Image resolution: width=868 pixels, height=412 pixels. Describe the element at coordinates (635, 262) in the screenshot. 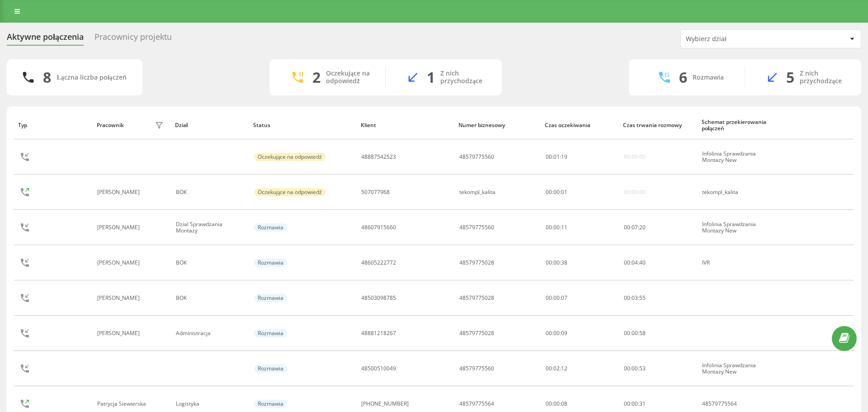

I see `span: 04` at that location.